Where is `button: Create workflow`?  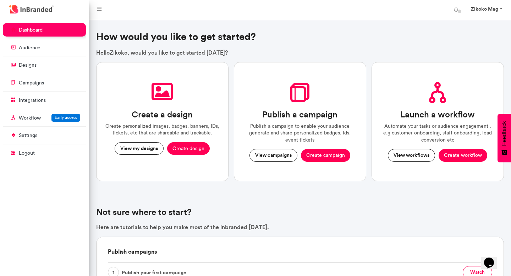 button: Create workflow is located at coordinates (463, 155).